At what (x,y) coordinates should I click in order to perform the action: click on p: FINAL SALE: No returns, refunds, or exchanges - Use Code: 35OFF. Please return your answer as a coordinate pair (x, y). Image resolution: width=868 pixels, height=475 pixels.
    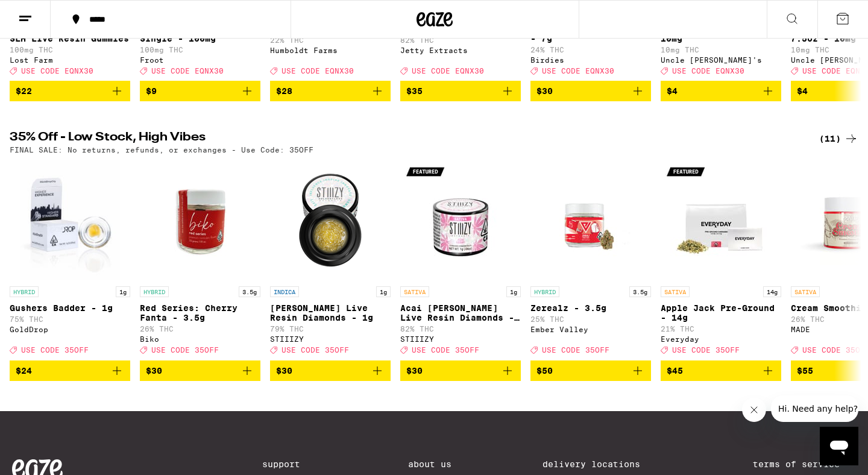
    Looking at the image, I should click on (161, 150).